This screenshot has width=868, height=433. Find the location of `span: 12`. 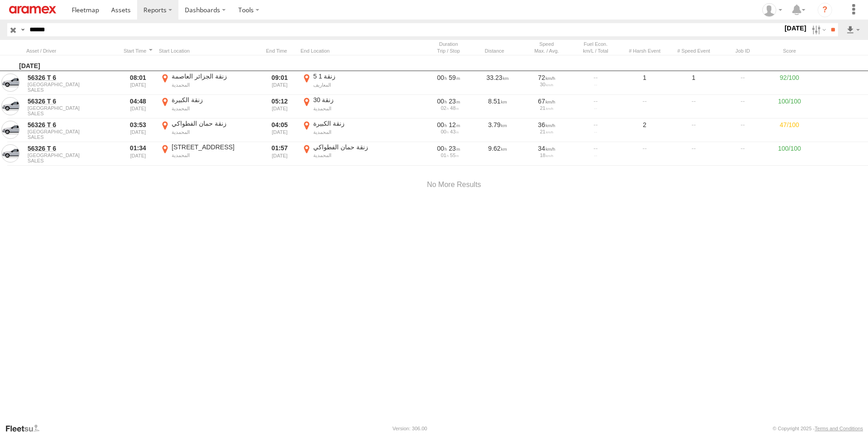

span: 12 is located at coordinates (455, 125).